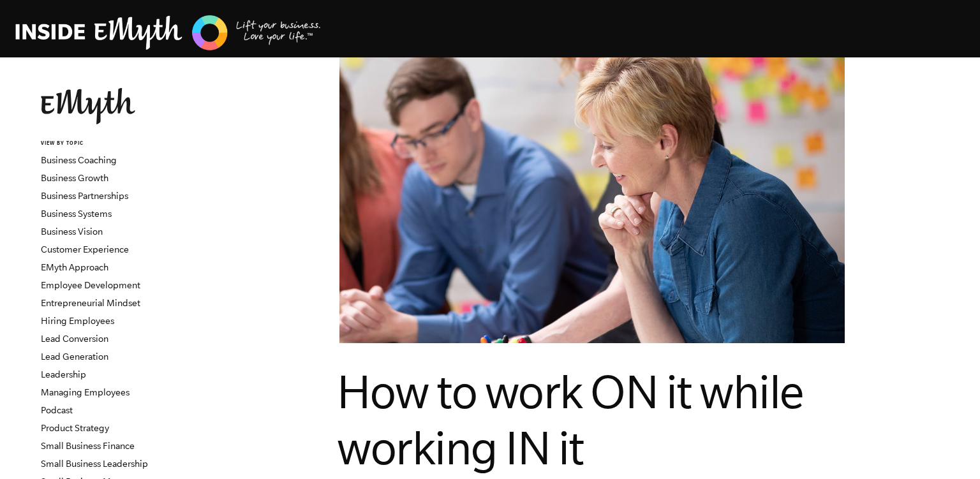 Image resolution: width=980 pixels, height=479 pixels. Describe the element at coordinates (76, 214) in the screenshot. I see `a: Business Systems` at that location.